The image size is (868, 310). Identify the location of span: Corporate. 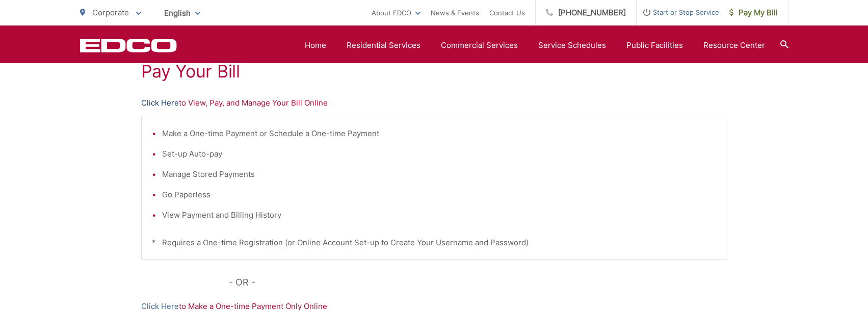
(110, 12).